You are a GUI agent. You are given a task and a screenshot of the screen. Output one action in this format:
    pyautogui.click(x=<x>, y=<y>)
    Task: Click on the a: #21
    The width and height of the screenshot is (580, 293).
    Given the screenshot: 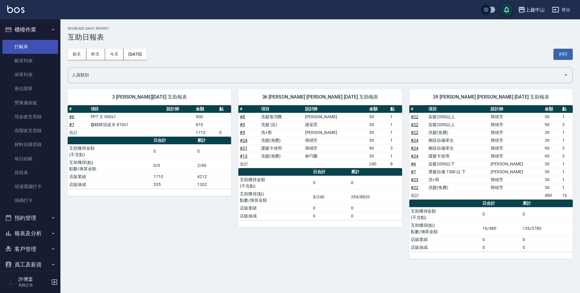 What is the action you would take?
    pyautogui.click(x=243, y=148)
    